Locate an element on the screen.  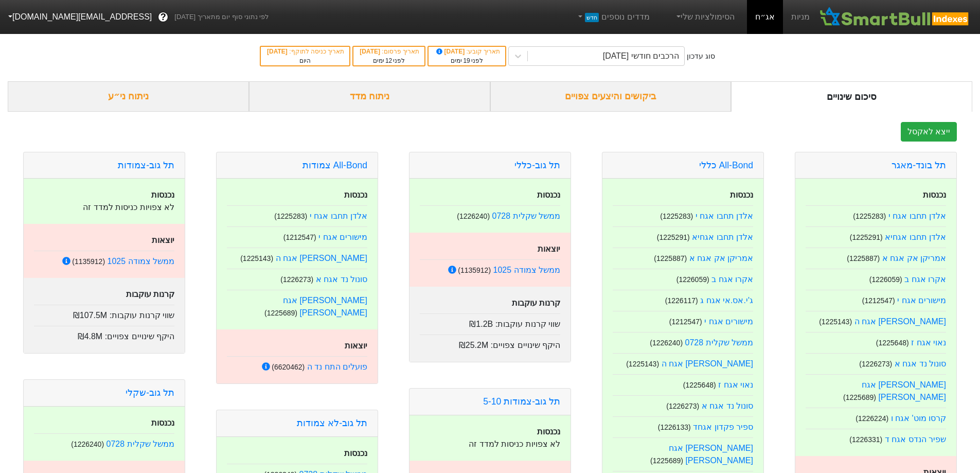
div: ניתוח מדד is located at coordinates (369, 96).